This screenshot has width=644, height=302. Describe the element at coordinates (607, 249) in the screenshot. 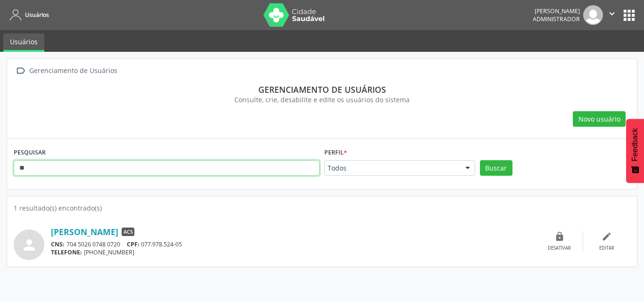

I see `div: Editar` at that location.